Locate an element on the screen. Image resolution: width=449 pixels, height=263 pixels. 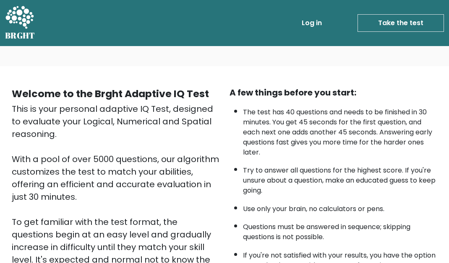
a: Log in is located at coordinates (312, 23).